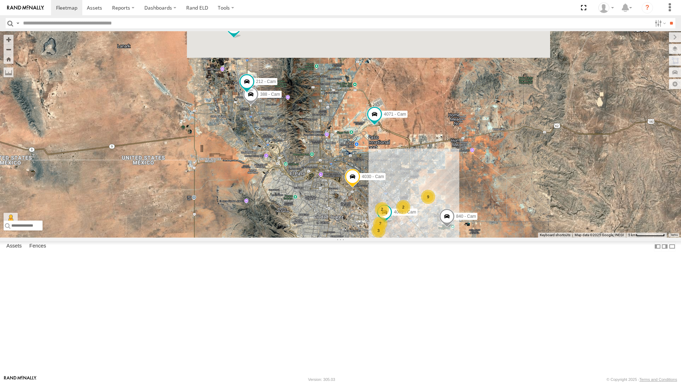 The image size is (681, 383). Describe the element at coordinates (658, 246) in the screenshot. I see `label: Dock Summary Table to the Left` at that location.